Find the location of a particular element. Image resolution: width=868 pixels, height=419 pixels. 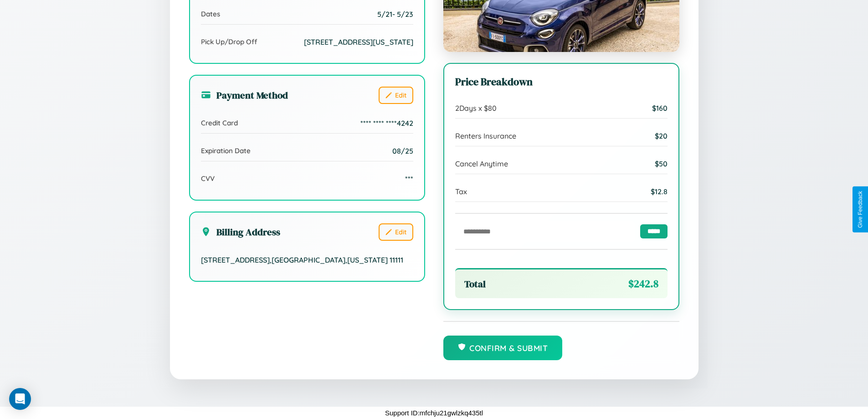

span: CVV is located at coordinates (208, 178).